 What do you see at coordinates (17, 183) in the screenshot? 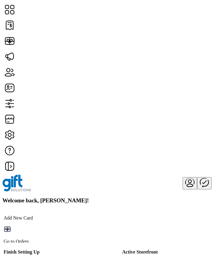
I see `img: logo` at bounding box center [17, 183].